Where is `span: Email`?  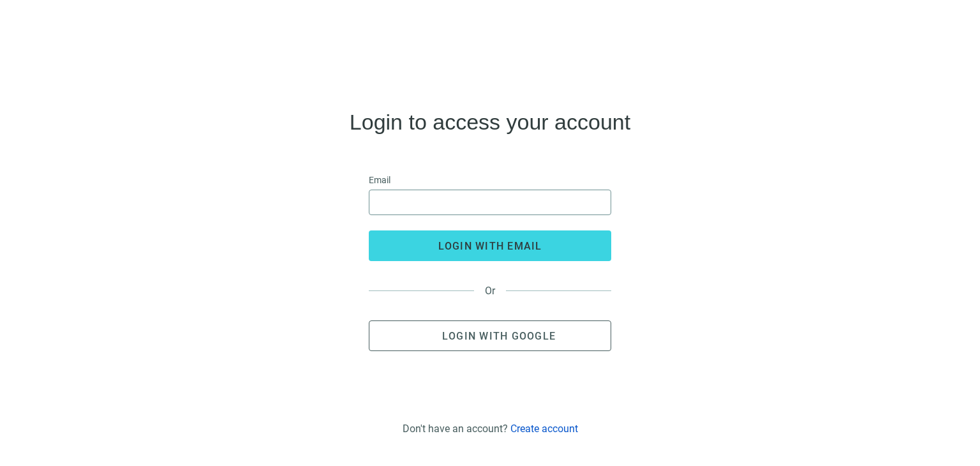 span: Email is located at coordinates (380, 180).